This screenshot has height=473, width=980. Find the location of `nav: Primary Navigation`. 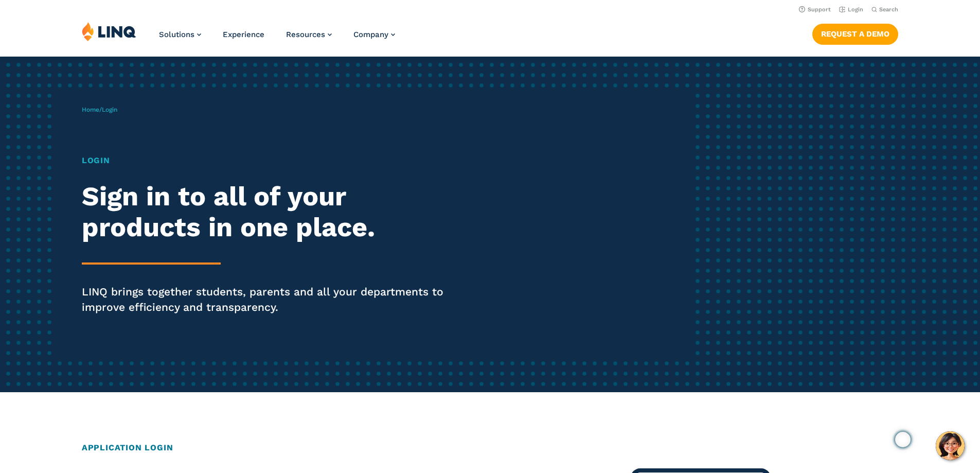

nav: Primary Navigation is located at coordinates (276, 39).